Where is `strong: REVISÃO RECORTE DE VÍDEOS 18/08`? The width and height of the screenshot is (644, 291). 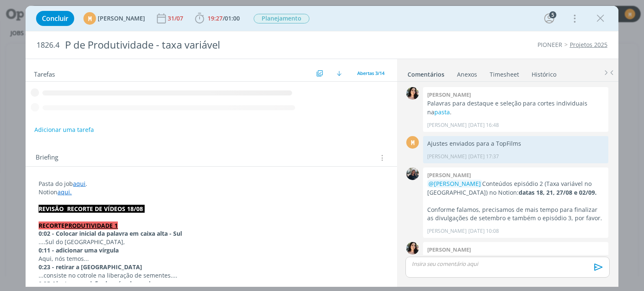
strong: REVISÃO RECORTE DE VÍDEOS 18/08 is located at coordinates (92, 209).